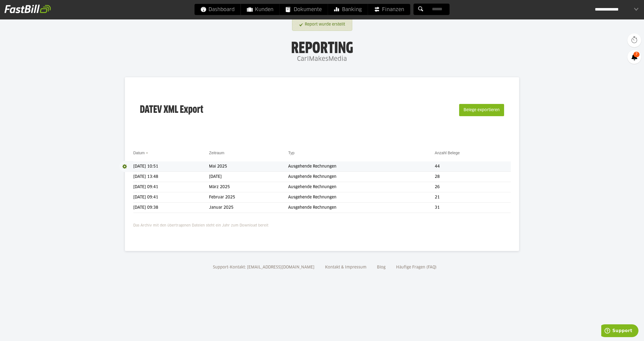 The image size is (644, 341). Describe the element at coordinates (322, 224) in the screenshot. I see `p: Das Archiv mit den übertragenen Dateien steht ein Jahr zum Download bereit` at that location.